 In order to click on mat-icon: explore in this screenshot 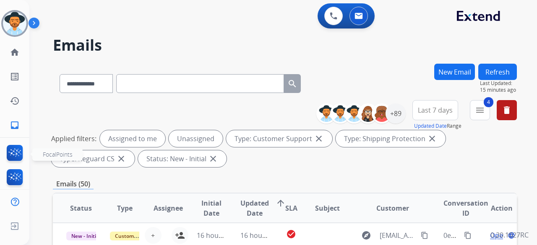, I will do `click(366, 236)`.